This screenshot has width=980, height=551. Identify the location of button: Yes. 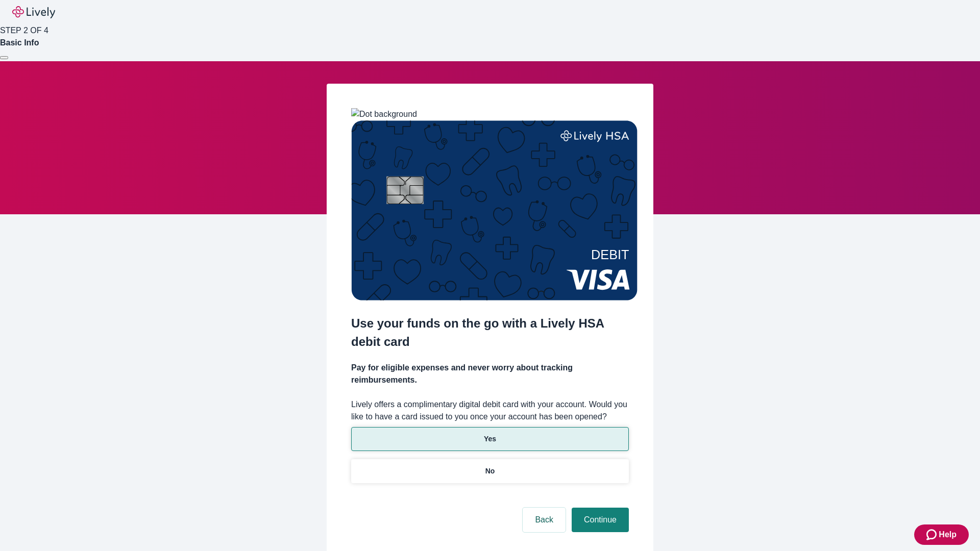
(490, 439).